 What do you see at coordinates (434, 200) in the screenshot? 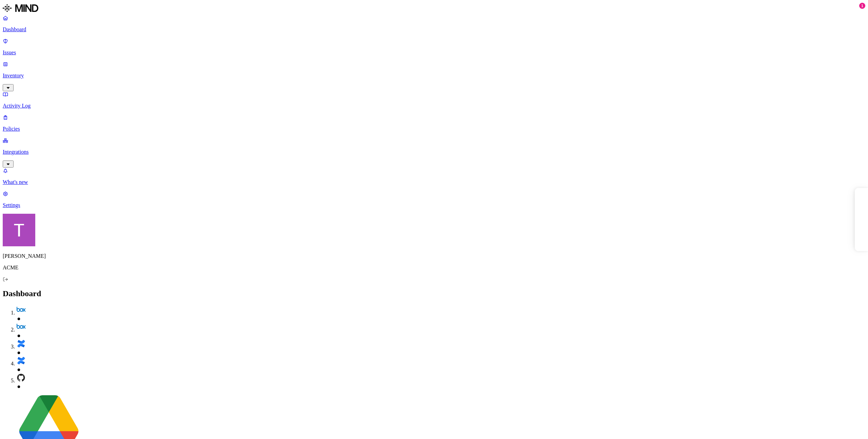
I see `a: Settings` at bounding box center [434, 200].